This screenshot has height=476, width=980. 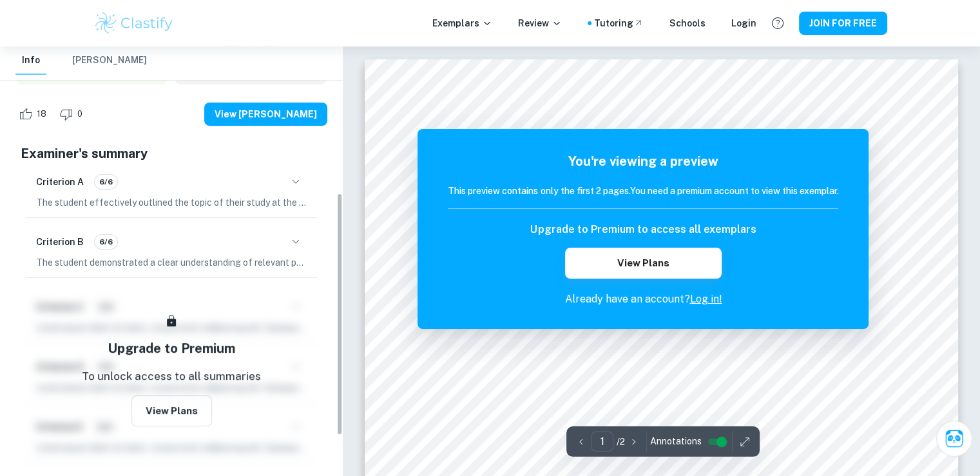 What do you see at coordinates (688, 23) in the screenshot?
I see `a: Schools` at bounding box center [688, 23].